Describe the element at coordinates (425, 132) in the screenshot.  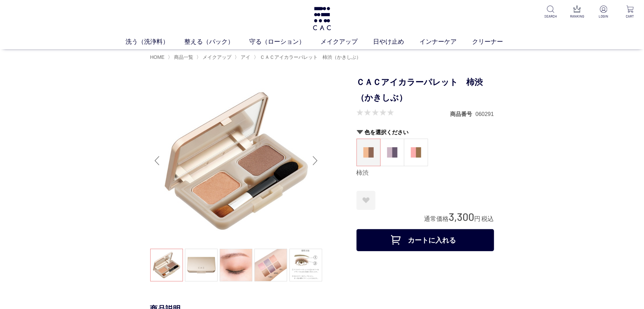
I see `h2: 色を選択ください` at that location.